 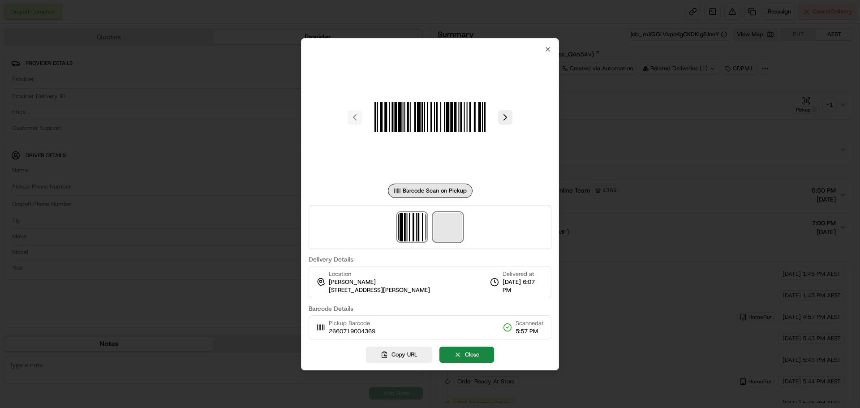 What do you see at coordinates (399, 355) in the screenshot?
I see `button: Copy URL` at bounding box center [399, 355].